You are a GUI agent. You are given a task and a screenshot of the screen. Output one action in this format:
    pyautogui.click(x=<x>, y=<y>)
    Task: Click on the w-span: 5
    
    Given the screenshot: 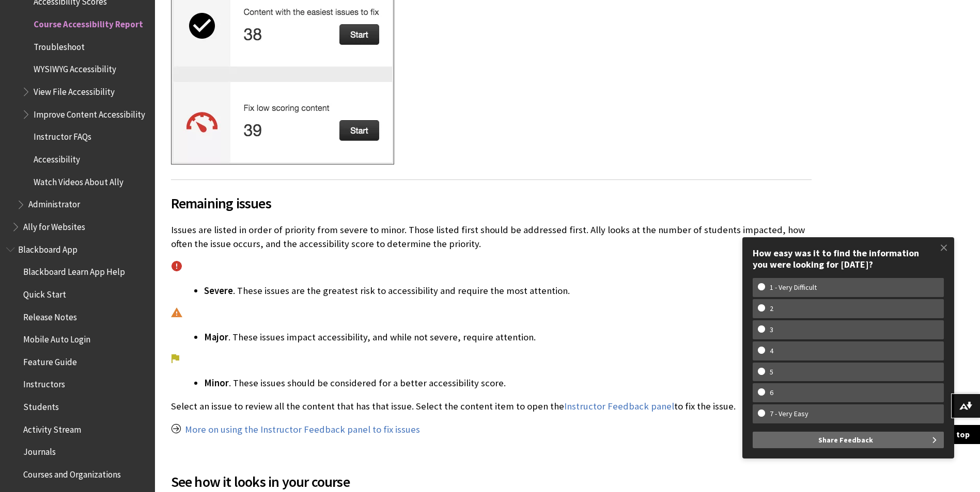 What is the action you would take?
    pyautogui.click(x=772, y=372)
    